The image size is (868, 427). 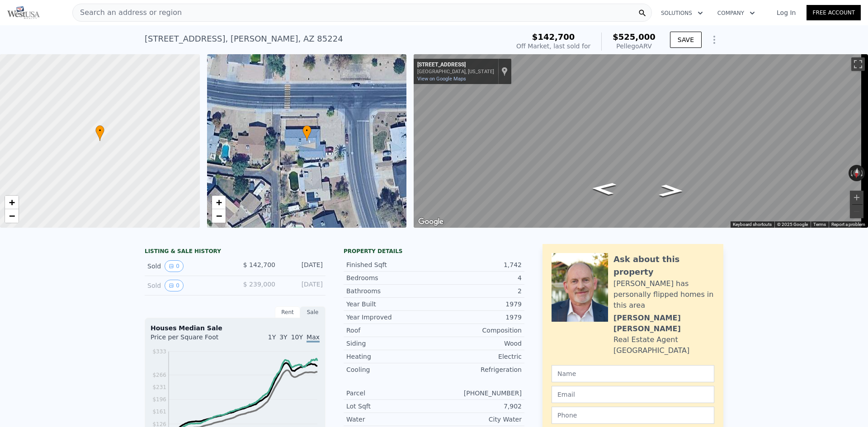 What do you see at coordinates (686, 39) in the screenshot?
I see `button: SAVE` at bounding box center [686, 39].